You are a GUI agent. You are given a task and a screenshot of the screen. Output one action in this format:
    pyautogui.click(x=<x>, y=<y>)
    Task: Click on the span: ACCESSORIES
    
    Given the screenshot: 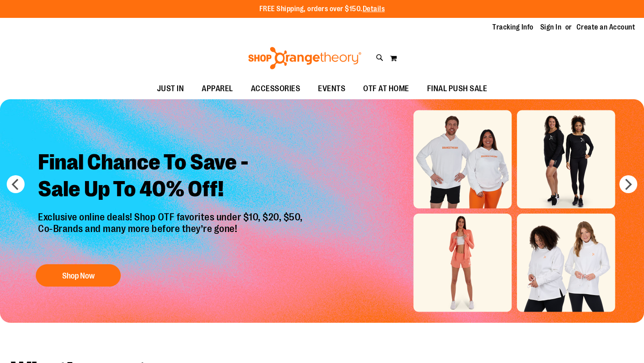 What is the action you would take?
    pyautogui.click(x=275, y=88)
    